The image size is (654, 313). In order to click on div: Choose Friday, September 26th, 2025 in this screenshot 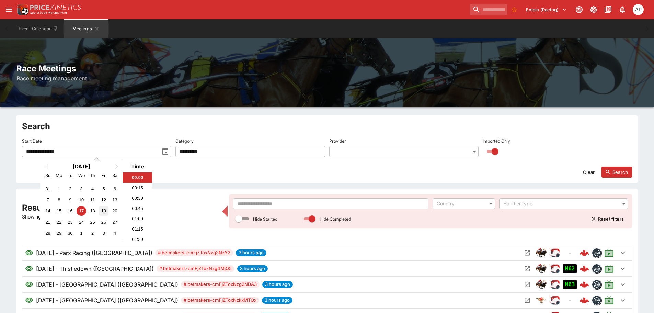, I will do `click(103, 222)`.